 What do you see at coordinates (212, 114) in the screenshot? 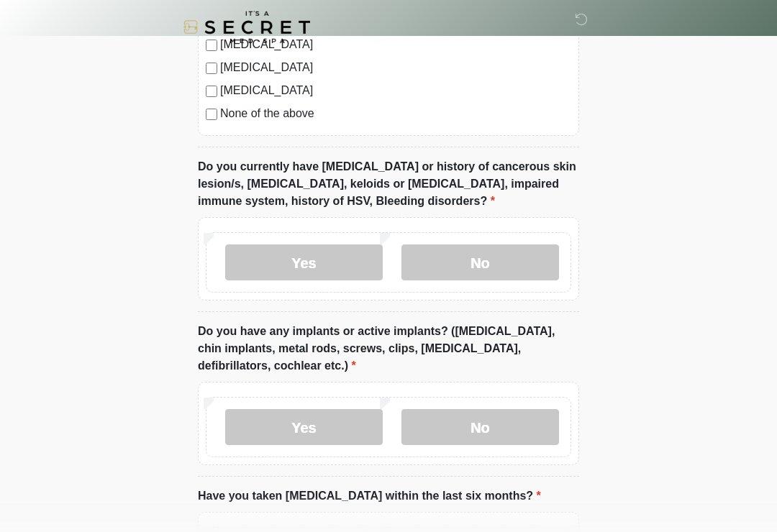
I see `input: None of the above` at bounding box center [212, 114].